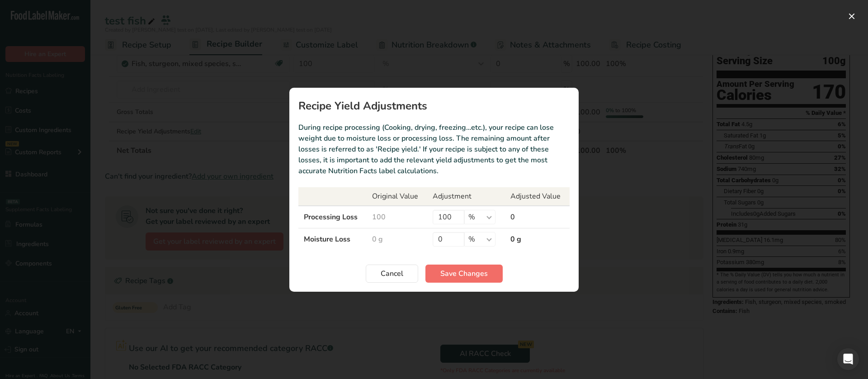 The width and height of the screenshot is (868, 379). Describe the element at coordinates (537, 196) in the screenshot. I see `th: Adjusted Value` at that location.